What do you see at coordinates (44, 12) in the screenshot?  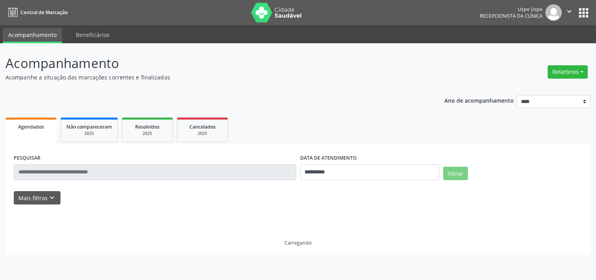 I see `span: Central de Marcação` at bounding box center [44, 12].